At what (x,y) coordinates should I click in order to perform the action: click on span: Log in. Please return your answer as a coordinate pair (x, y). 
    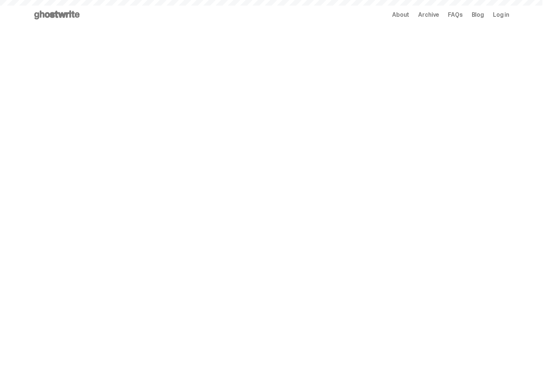
    Looking at the image, I should click on (501, 15).